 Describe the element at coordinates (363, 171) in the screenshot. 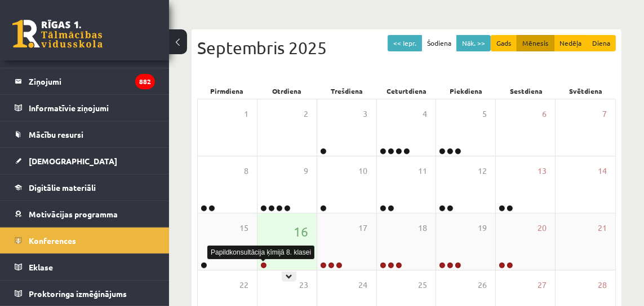

I see `span: 10` at that location.